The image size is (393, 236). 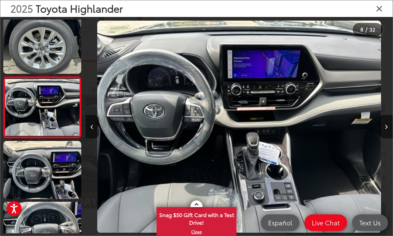 I want to click on button: Previous image, so click(x=92, y=127).